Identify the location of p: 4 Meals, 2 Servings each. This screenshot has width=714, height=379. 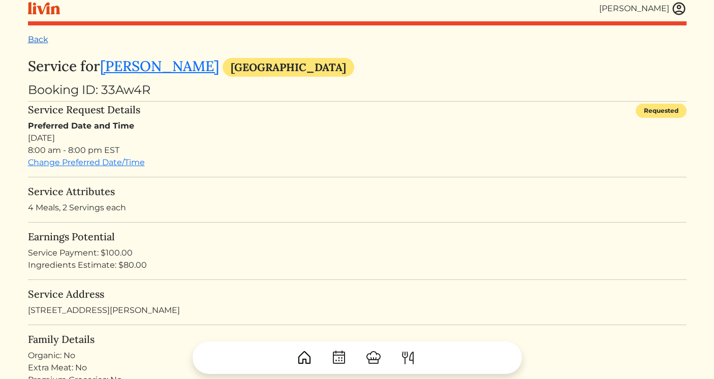
(357, 208).